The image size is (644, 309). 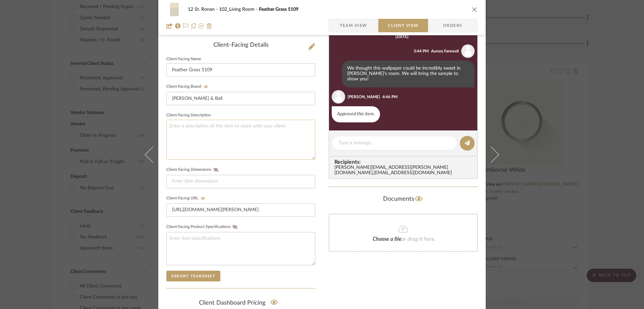 I want to click on span: 12 St. Ronan, so click(x=204, y=9).